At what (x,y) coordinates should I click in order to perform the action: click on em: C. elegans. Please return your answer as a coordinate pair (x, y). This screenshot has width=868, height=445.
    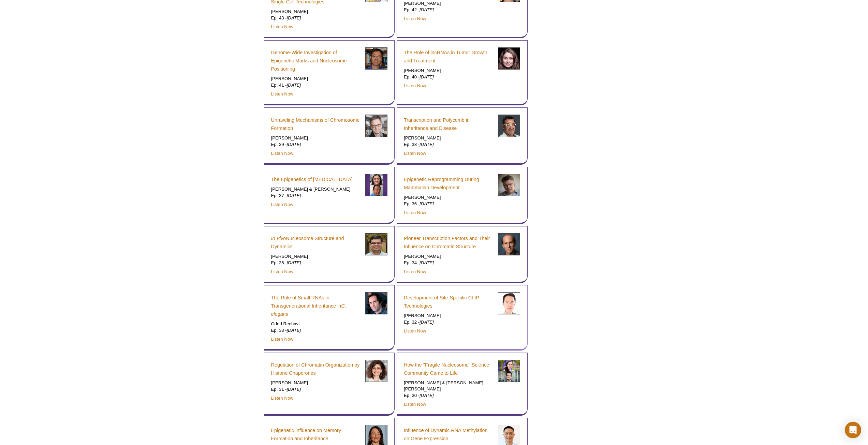
    Looking at the image, I should click on (309, 309).